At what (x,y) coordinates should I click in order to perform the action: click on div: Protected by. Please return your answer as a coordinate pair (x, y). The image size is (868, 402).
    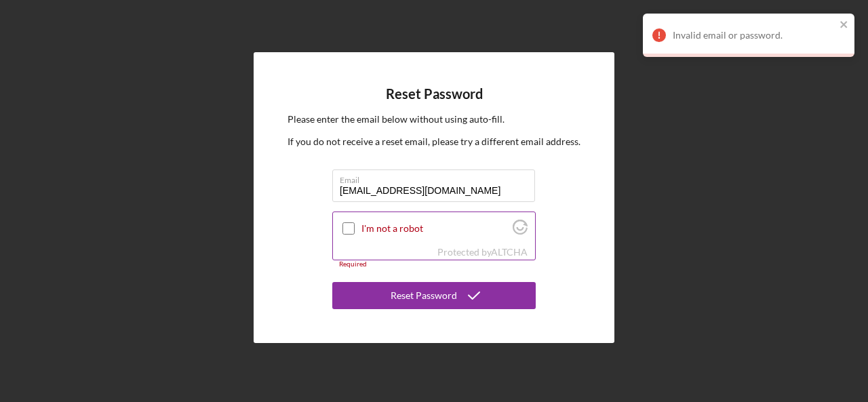
    Looking at the image, I should click on (483, 252).